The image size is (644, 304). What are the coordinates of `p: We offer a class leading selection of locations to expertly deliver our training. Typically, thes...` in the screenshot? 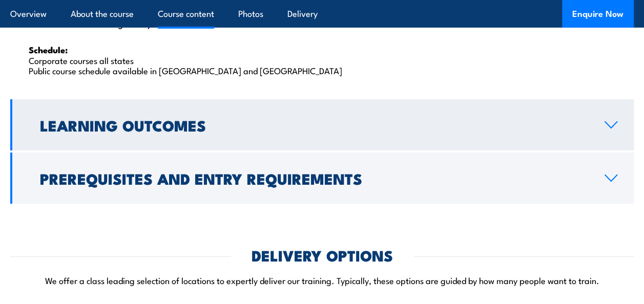 It's located at (322, 280).